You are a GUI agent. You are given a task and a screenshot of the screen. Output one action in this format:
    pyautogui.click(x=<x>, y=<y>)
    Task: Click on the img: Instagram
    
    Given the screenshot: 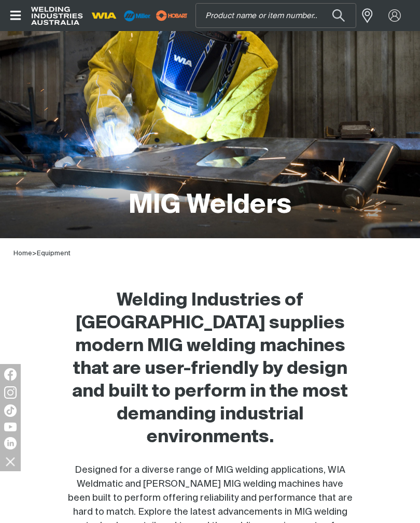 What is the action you would take?
    pyautogui.click(x=11, y=393)
    